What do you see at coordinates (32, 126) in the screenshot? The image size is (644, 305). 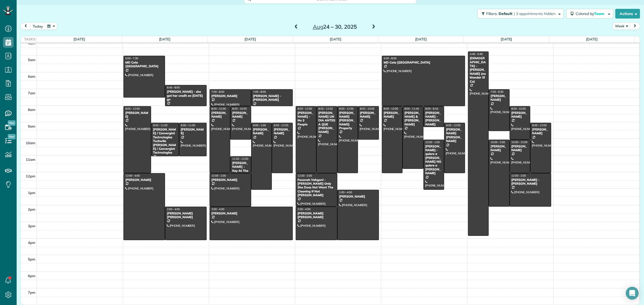 I see `span: 9am` at bounding box center [32, 126].